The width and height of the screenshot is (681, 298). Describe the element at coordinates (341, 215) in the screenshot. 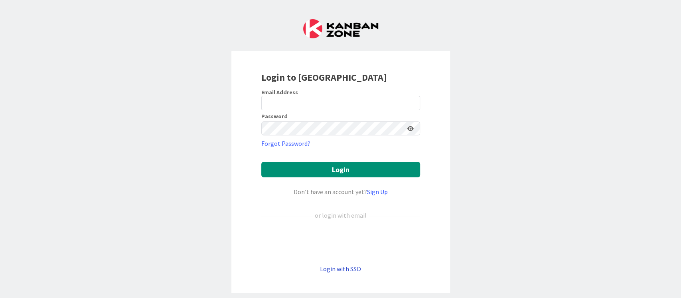

I see `div: or login with email` at that location.